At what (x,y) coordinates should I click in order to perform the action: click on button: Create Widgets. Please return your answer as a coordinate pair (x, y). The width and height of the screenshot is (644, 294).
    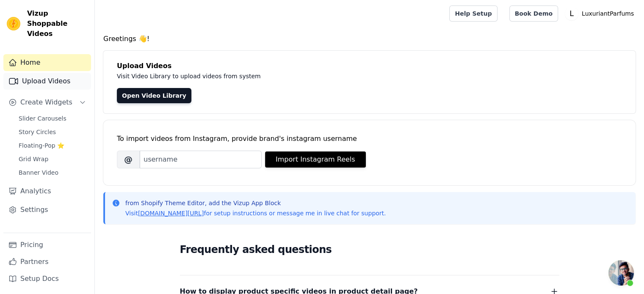
    Looking at the image, I should click on (47, 103).